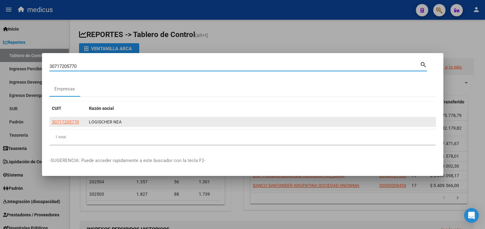  I want to click on div: 1 total, so click(242, 137).